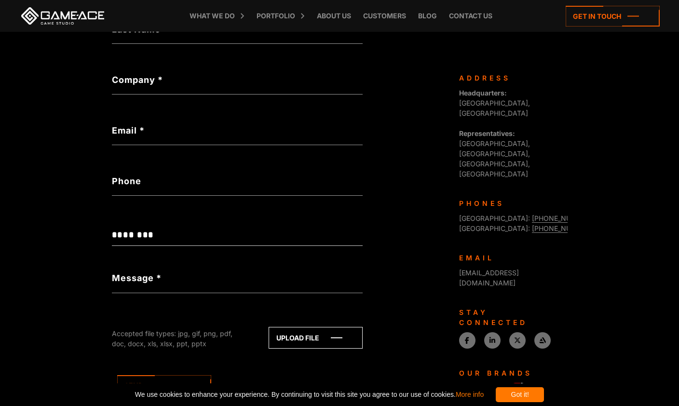 Image resolution: width=679 pixels, height=406 pixels. I want to click on label: Email *, so click(237, 130).